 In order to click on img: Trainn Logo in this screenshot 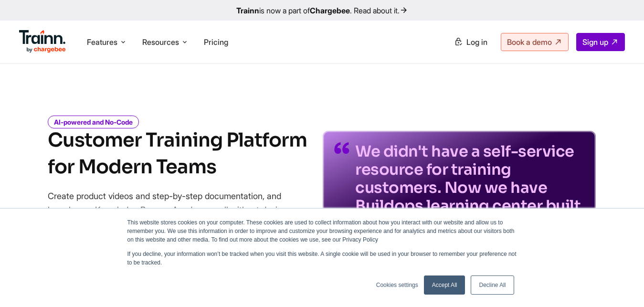, I will do `click(42, 42)`.